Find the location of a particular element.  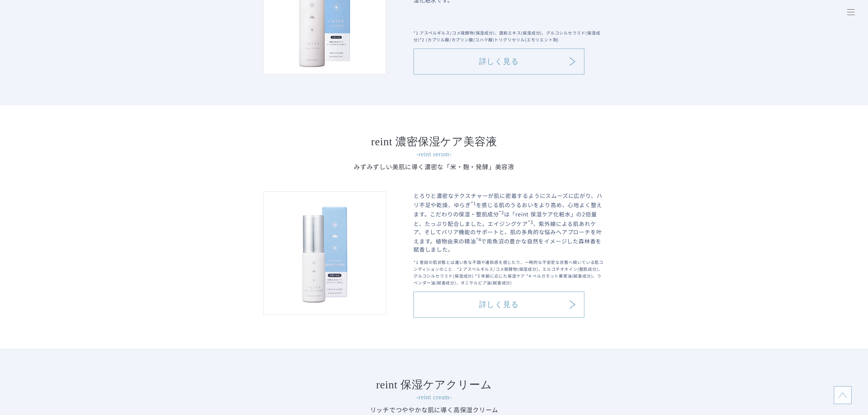

p: とろりと濃密なテクスチャーが肌に密着するようにスムーズに広がり、ハリ不足や乾燥、ゆらぎ を感じる肌のうるおいをより高め、心地よく整えます。こだわりの保湿・整肌成分 は「reint 保湿ケア化粧水... is located at coordinates (509, 222).